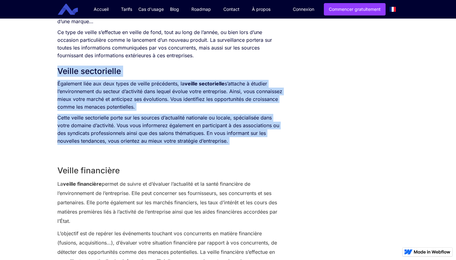 This screenshot has width=456, height=260. Describe the element at coordinates (170, 203) in the screenshot. I see `p: La permet de suivre et d’évaluer l’actualité et la santé financière de l’environnement de l’entre...` at that location.